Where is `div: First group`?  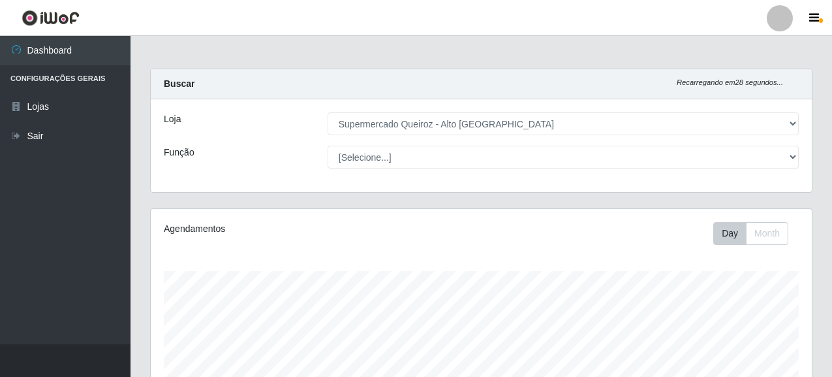 div: First group is located at coordinates (750, 233).